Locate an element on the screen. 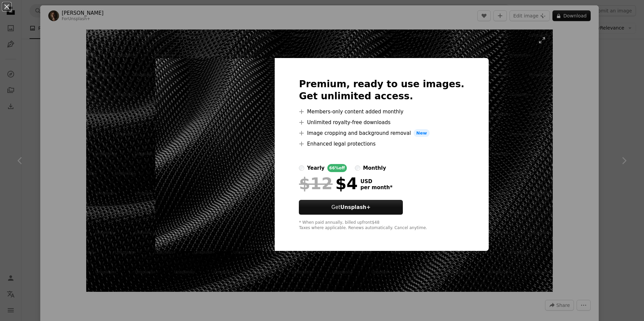 Image resolution: width=644 pixels, height=321 pixels. li: Image cropping and background removal is located at coordinates (381, 133).